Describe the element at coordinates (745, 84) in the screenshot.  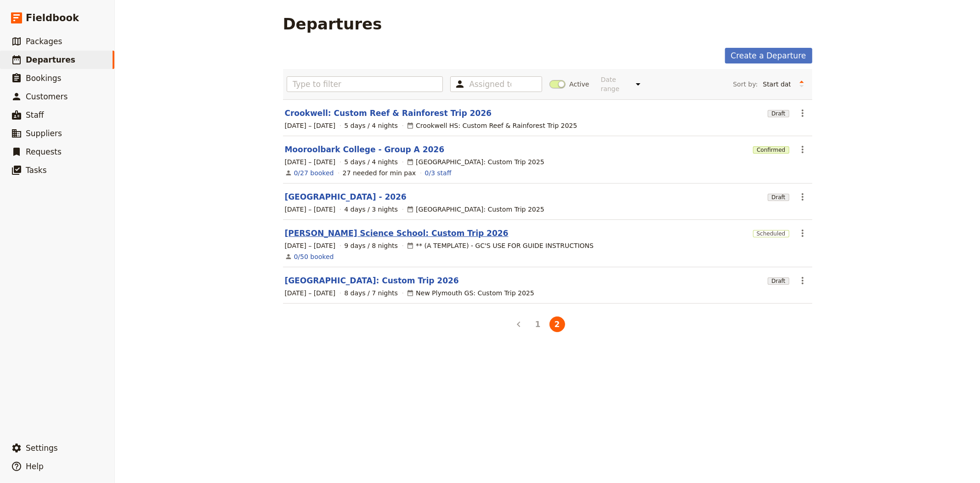
I see `span: Sort by:` at that location.